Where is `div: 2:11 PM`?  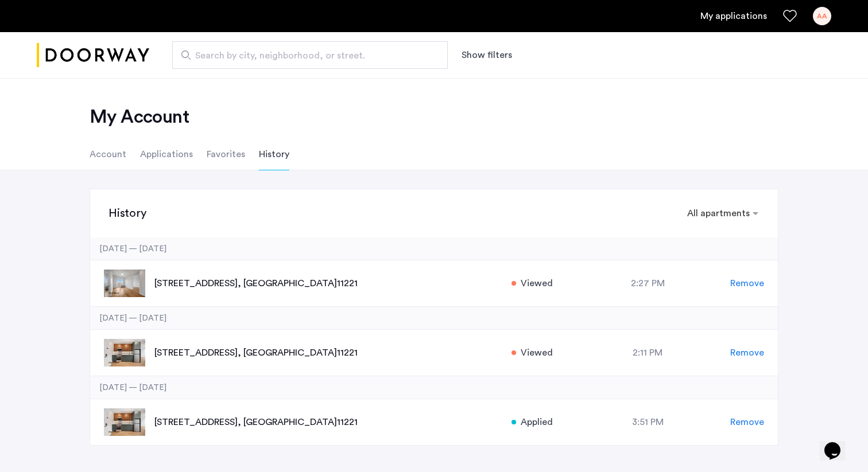
div: 2:11 PM is located at coordinates (648, 353).